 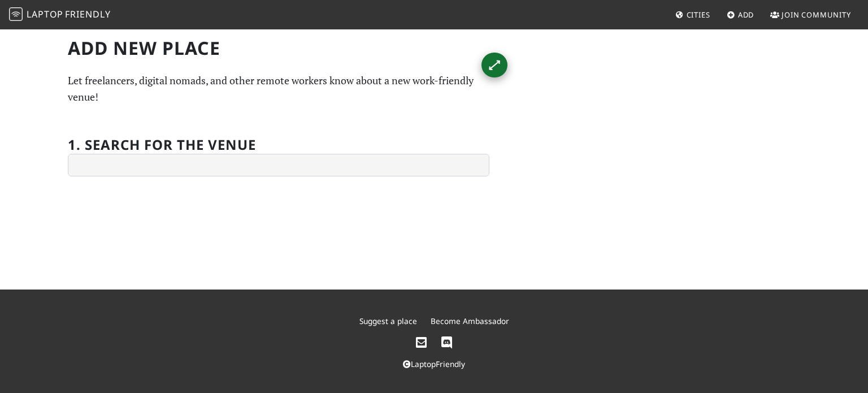 What do you see at coordinates (693, 14) in the screenshot?
I see `a: Cities` at bounding box center [693, 14].